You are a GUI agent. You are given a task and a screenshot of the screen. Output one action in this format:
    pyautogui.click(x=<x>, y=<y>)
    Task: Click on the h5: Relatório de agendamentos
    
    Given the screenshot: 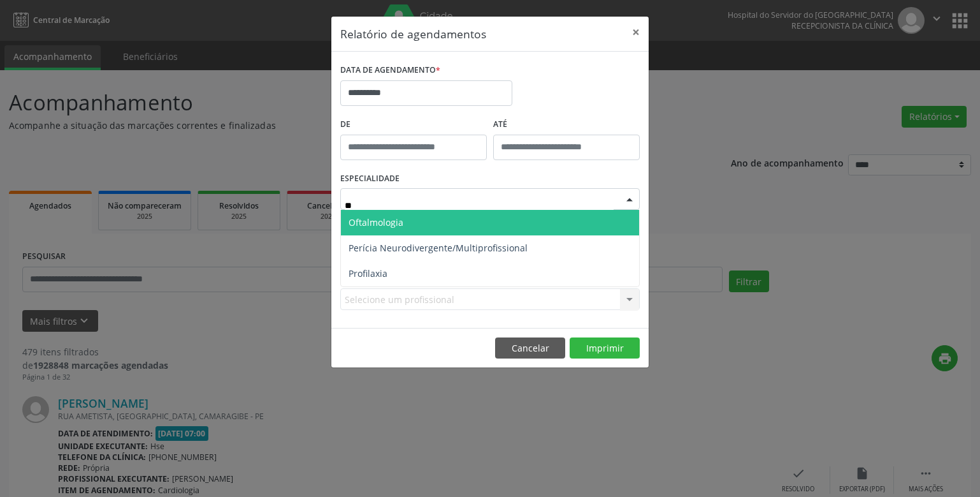 What is the action you would take?
    pyautogui.click(x=413, y=34)
    